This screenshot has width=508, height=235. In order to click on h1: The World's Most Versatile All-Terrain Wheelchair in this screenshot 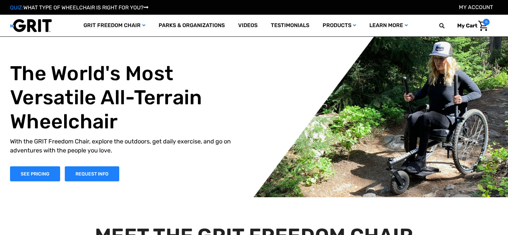, I will do `click(128, 97)`.